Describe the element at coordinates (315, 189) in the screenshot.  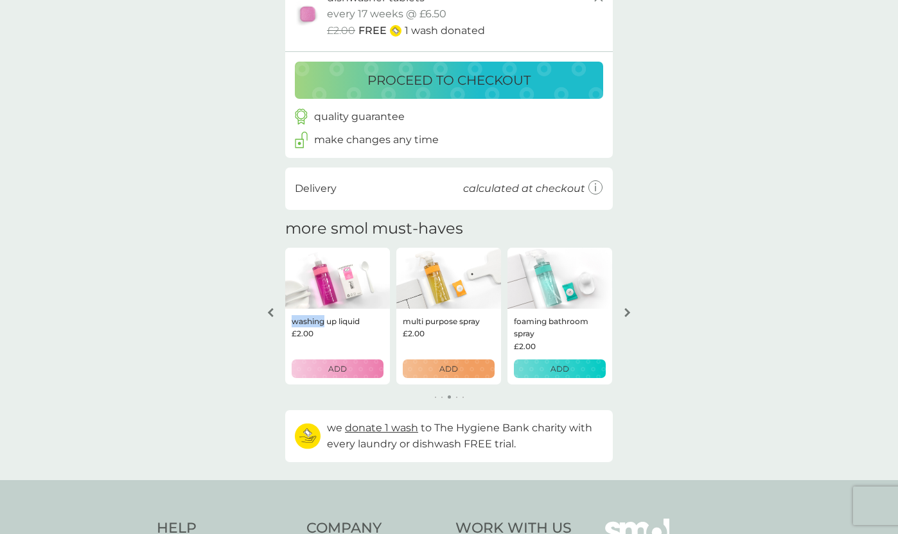
I see `p: Delivery` at that location.